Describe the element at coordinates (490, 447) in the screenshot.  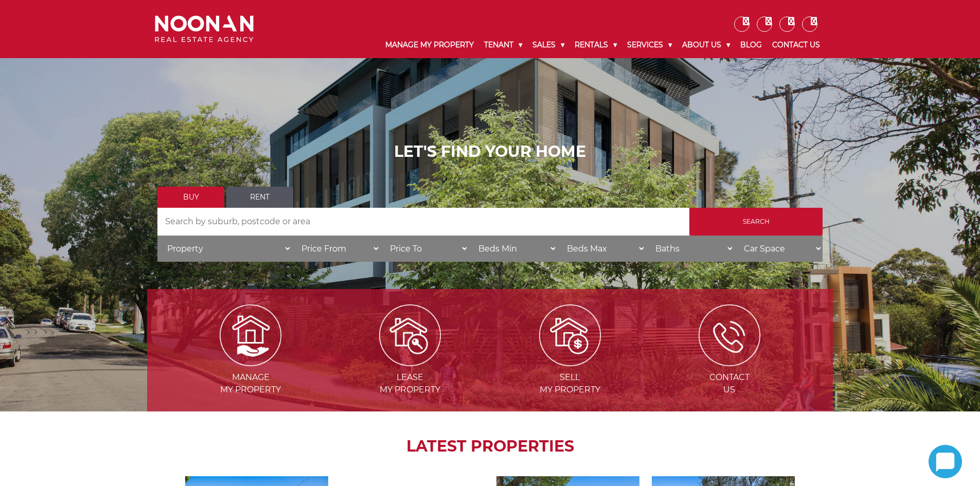
I see `h2: LATEST PROPERTIES` at that location.